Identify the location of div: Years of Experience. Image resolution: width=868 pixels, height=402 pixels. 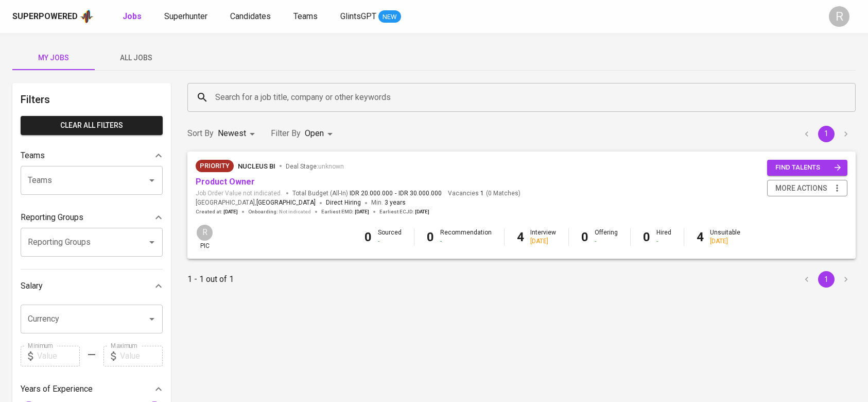
(92, 389).